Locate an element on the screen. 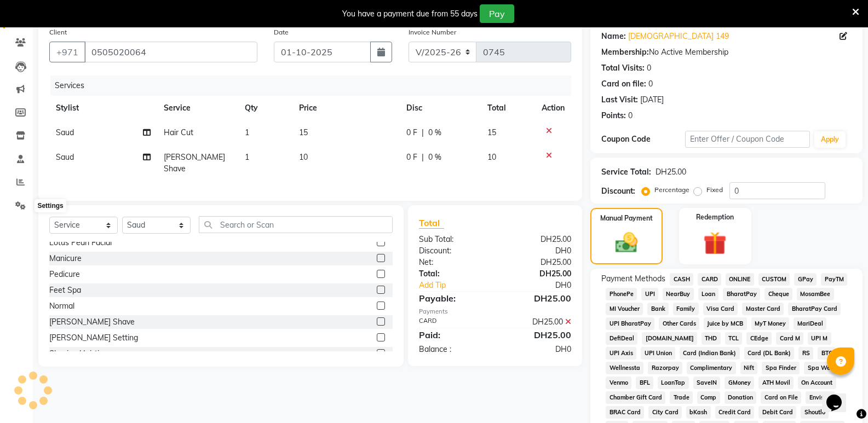 This screenshot has width=868, height=423. span: Comp is located at coordinates (709, 397).